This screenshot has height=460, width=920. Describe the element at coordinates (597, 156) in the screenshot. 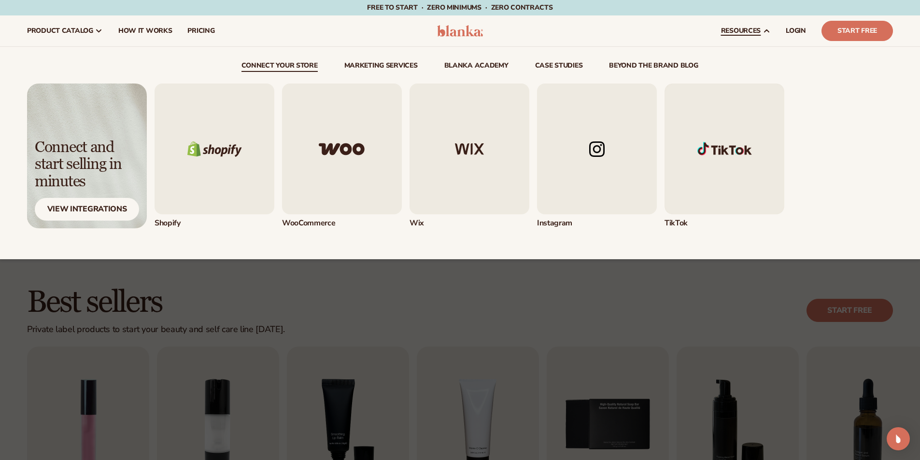

I see `div: 4 / 5` at that location.